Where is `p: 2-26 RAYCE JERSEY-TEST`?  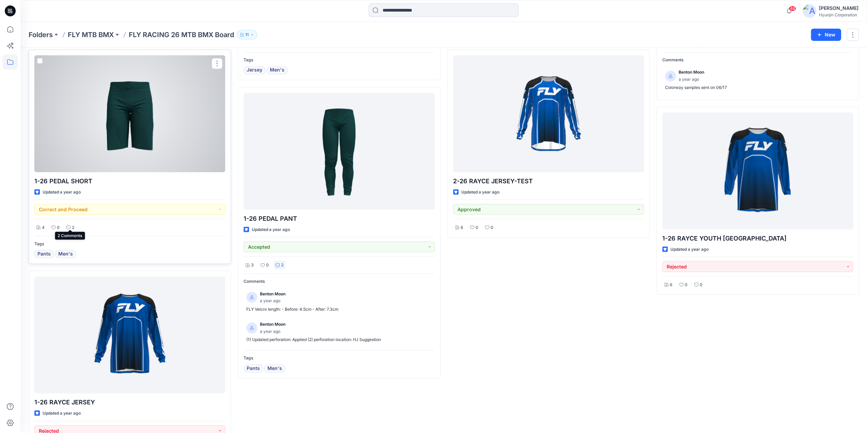
p: 2-26 RAYCE JERSEY-TEST is located at coordinates (549, 181).